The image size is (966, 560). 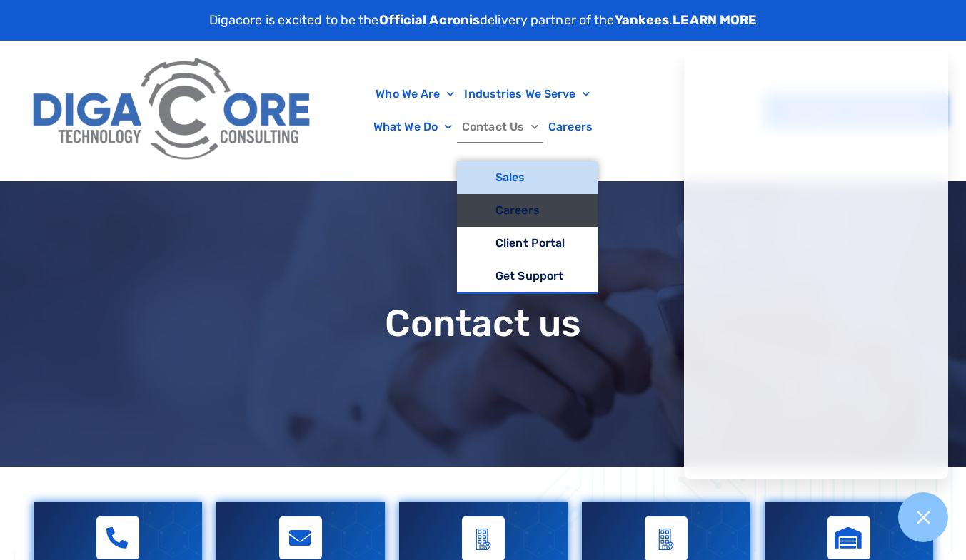 What do you see at coordinates (499, 127) in the screenshot?
I see `a: Contact Us` at bounding box center [499, 127].